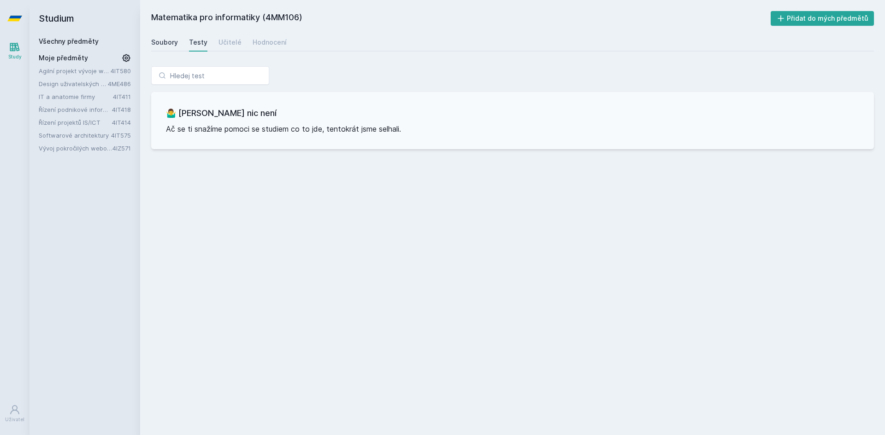 Image resolution: width=885 pixels, height=435 pixels. What do you see at coordinates (15, 414) in the screenshot?
I see `a: Uživatel` at bounding box center [15, 414].